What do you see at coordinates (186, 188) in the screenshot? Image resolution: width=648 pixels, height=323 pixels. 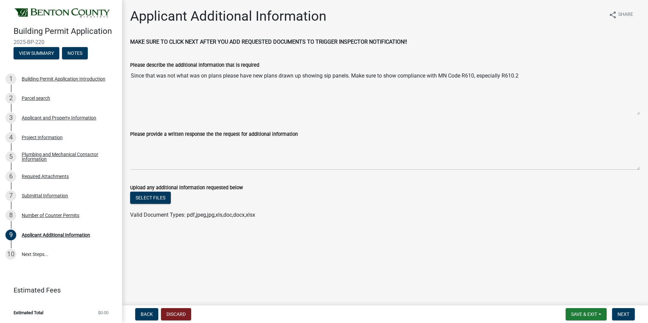 I see `label: Upload any additional information requested below` at bounding box center [186, 188].